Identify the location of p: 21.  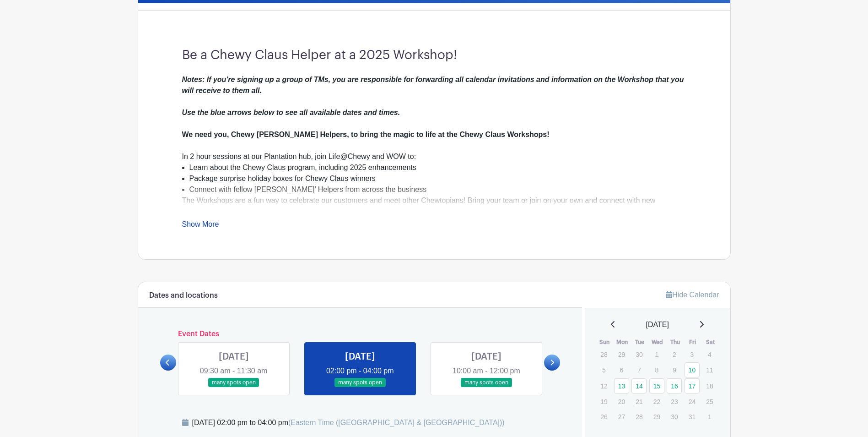
(639, 401).